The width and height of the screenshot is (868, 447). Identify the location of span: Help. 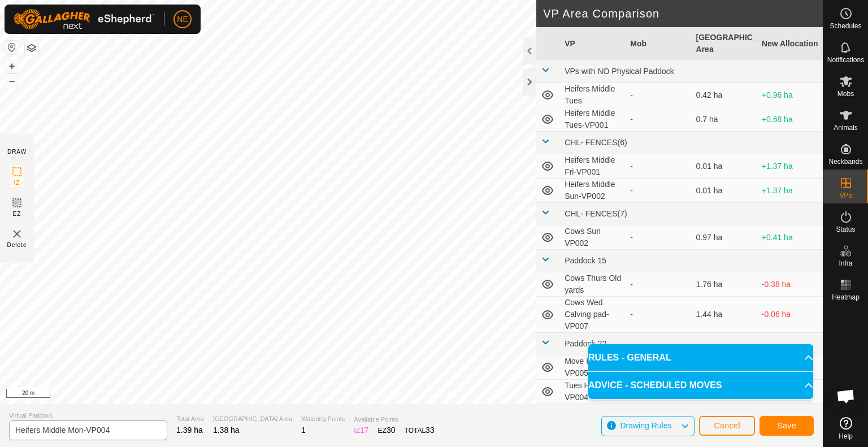
(845, 436).